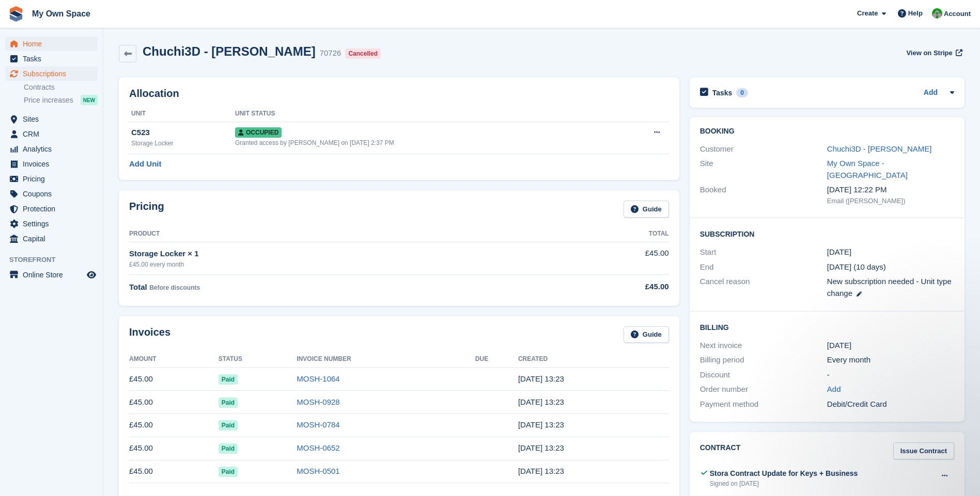 This screenshot has height=496, width=980. Describe the element at coordinates (318, 471) in the screenshot. I see `a: MOSH-0501` at that location.